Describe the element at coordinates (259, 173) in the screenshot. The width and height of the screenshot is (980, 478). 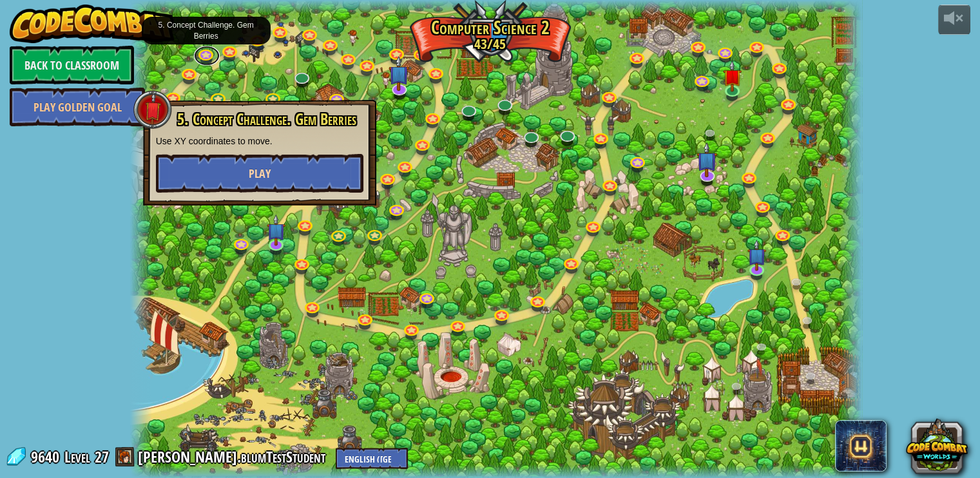
I see `button: Play` at that location.